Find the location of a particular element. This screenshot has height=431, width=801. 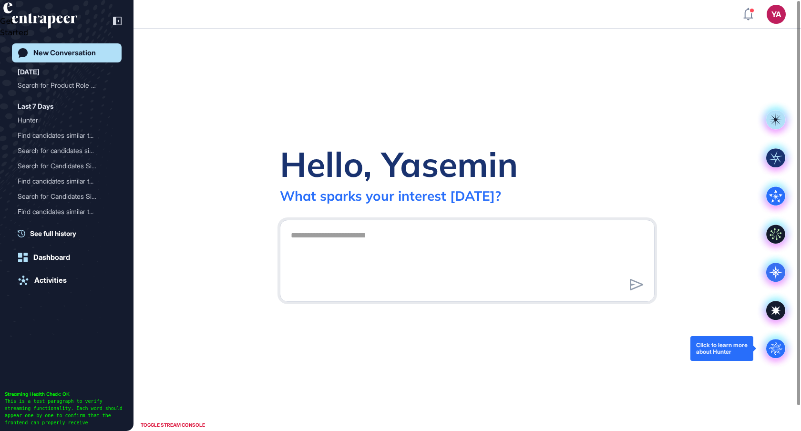

div: Search for Product Role Candidates in AI with 10-15 Years Experience Similar to Sara Holyavkin is located at coordinates (67, 85).